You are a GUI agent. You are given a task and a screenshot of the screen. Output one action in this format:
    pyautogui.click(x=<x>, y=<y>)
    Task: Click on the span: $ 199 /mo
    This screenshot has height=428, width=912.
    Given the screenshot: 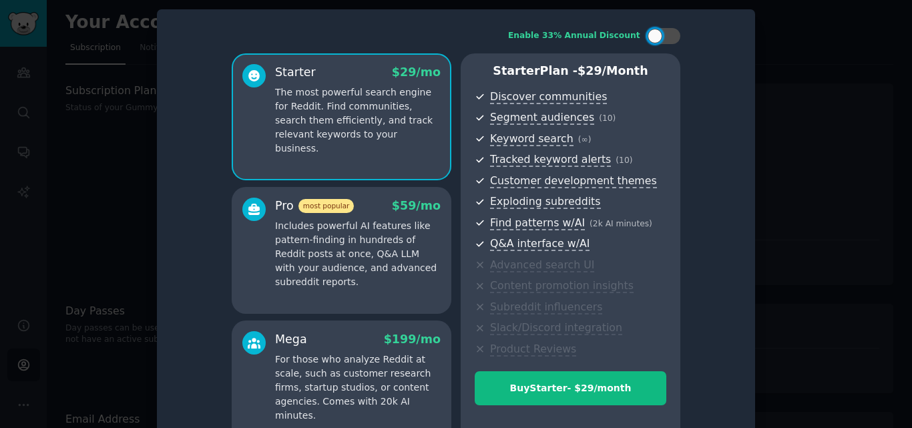 What is the action you would take?
    pyautogui.click(x=412, y=339)
    